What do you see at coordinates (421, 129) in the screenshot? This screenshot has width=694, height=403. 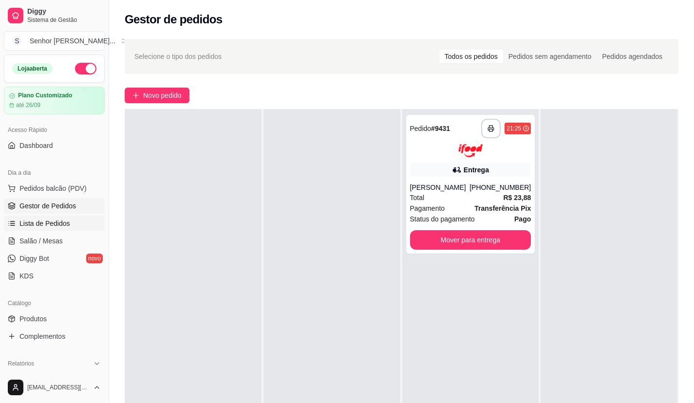 I see `span: Pedido` at bounding box center [421, 129].